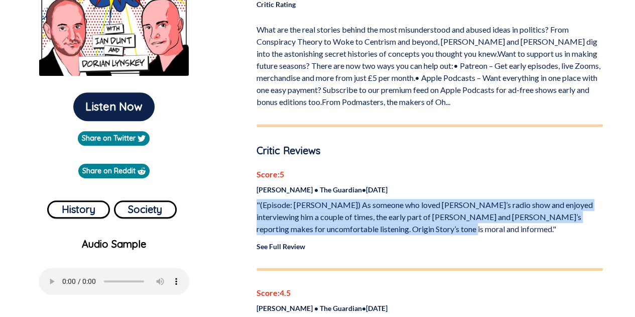 This screenshot has width=635, height=317. I want to click on p: What are the real stories behind the most misunderstood and abused ideas in politics? From Conspi..., so click(430, 64).